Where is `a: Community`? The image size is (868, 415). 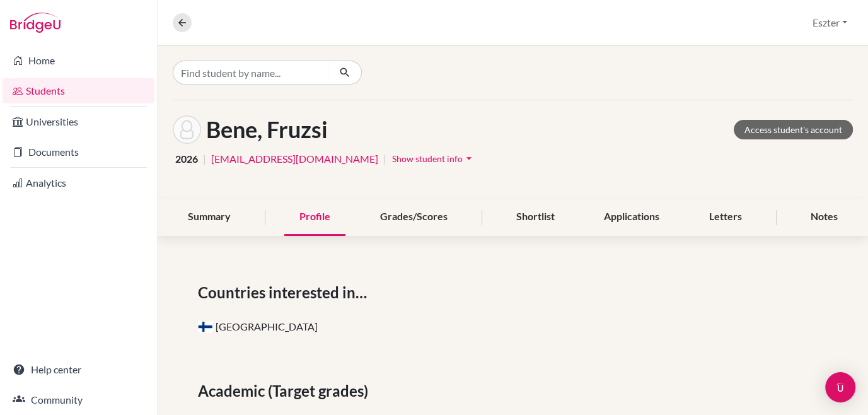
a: Community is located at coordinates (78, 399).